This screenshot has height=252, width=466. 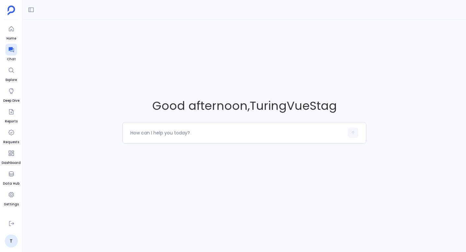 What do you see at coordinates (11, 32) in the screenshot?
I see `a: Home` at bounding box center [11, 32].